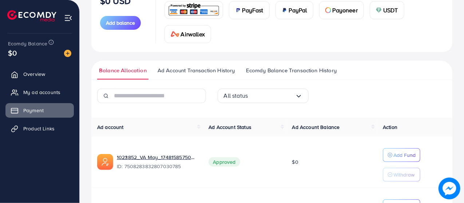  Describe the element at coordinates (120, 23) in the screenshot. I see `button: Add balance` at that location.